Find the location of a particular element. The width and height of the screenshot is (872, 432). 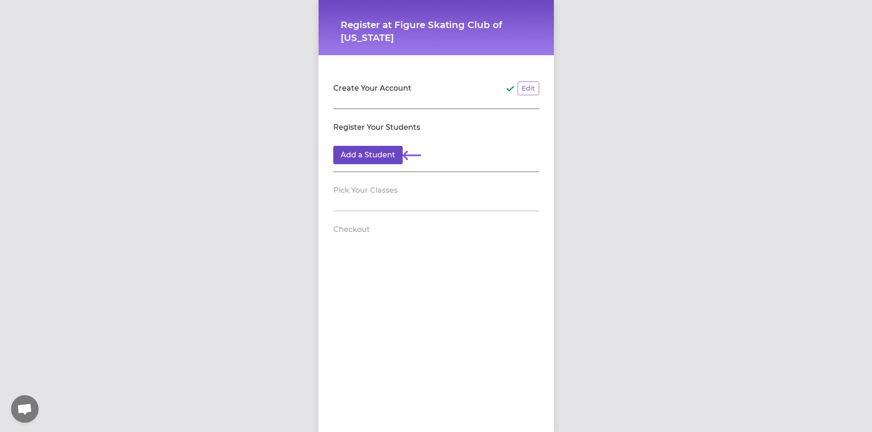

button: Edit is located at coordinates (528, 88).